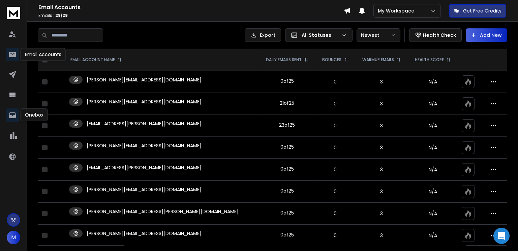  I want to click on p: HEALTH SCORE, so click(430, 60).